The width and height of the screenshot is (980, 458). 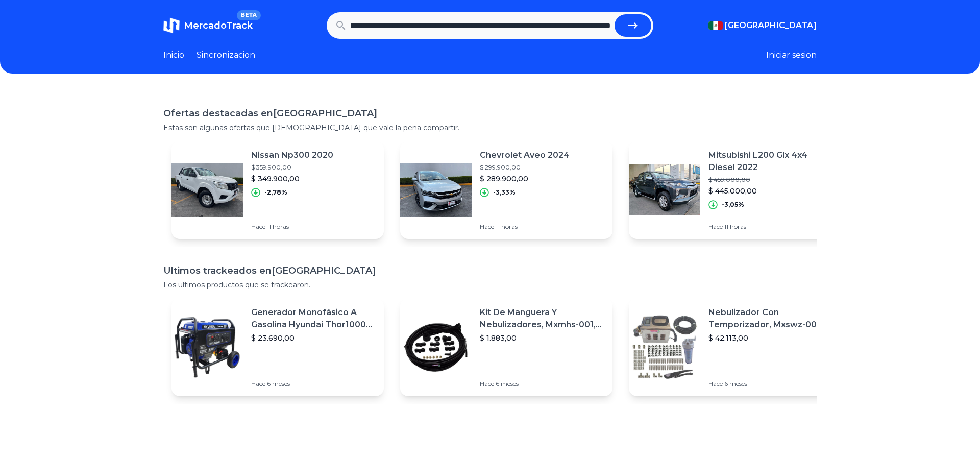 What do you see at coordinates (507, 190) in the screenshot?
I see `a: Featured imageChevrolet Aveo 2024$ 299.900,00$ 289.900,00-3,33%Hace 11 horas` at bounding box center [507, 190].